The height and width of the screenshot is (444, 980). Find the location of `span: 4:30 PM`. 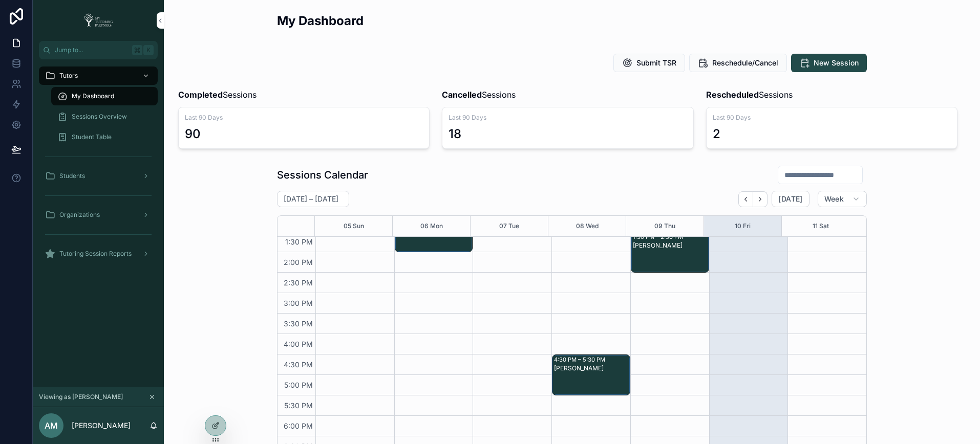

span: 4:30 PM is located at coordinates (298, 365).